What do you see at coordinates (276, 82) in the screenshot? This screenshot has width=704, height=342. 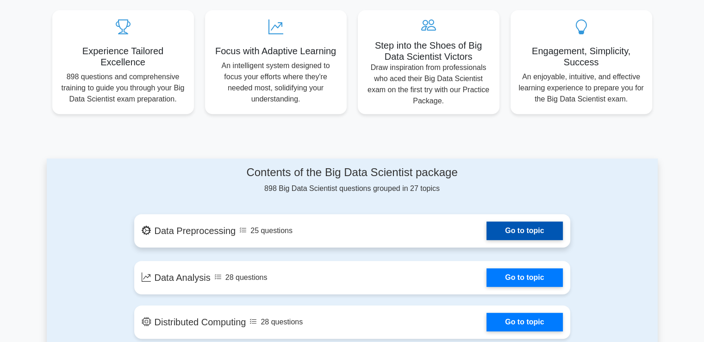 I see `p: An intelligent system designed to focus your efforts where they're needed most, solidifying your ...` at bounding box center [276, 82].